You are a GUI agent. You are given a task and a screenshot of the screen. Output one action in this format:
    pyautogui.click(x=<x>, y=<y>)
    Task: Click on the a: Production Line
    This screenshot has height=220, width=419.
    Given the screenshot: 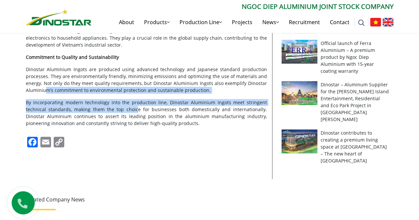 What is the action you would take?
    pyautogui.click(x=201, y=22)
    